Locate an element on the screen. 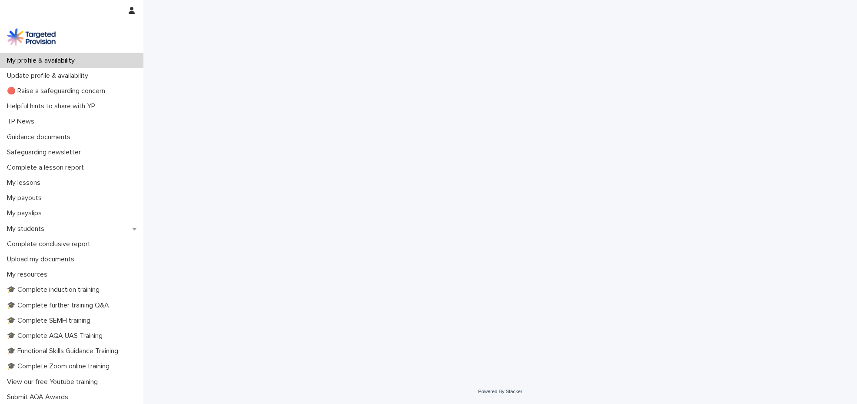 This screenshot has height=404, width=857. a: Powered By Stacker is located at coordinates (500, 391).